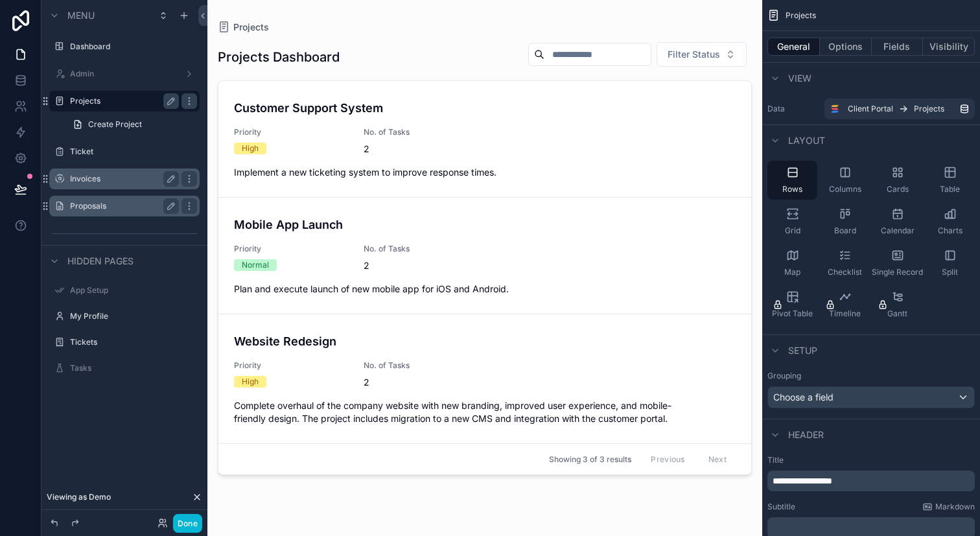 This screenshot has width=980, height=536. Describe the element at coordinates (792, 189) in the screenshot. I see `span: Rows` at that location.